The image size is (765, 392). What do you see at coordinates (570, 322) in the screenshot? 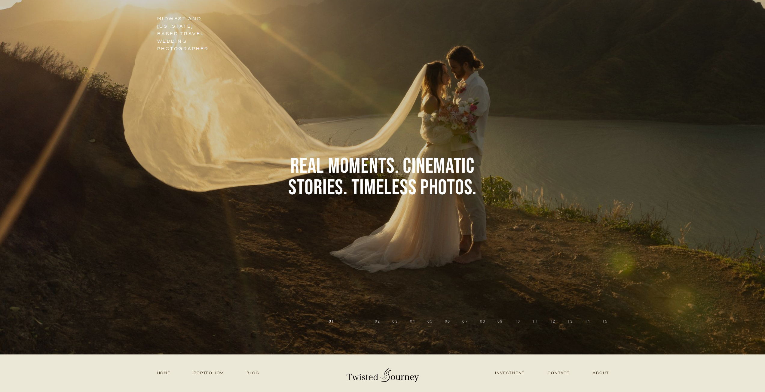
I see `button: 13 of 15` at bounding box center [570, 322].